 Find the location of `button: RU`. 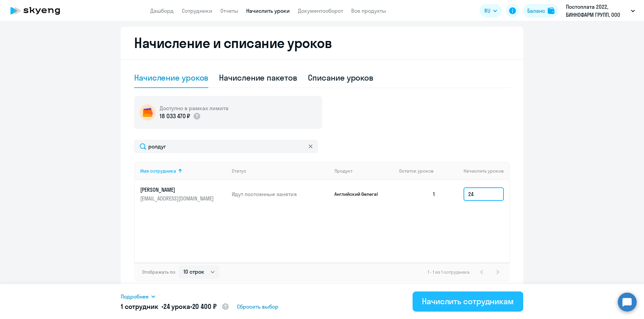

button: RU is located at coordinates (491, 11).